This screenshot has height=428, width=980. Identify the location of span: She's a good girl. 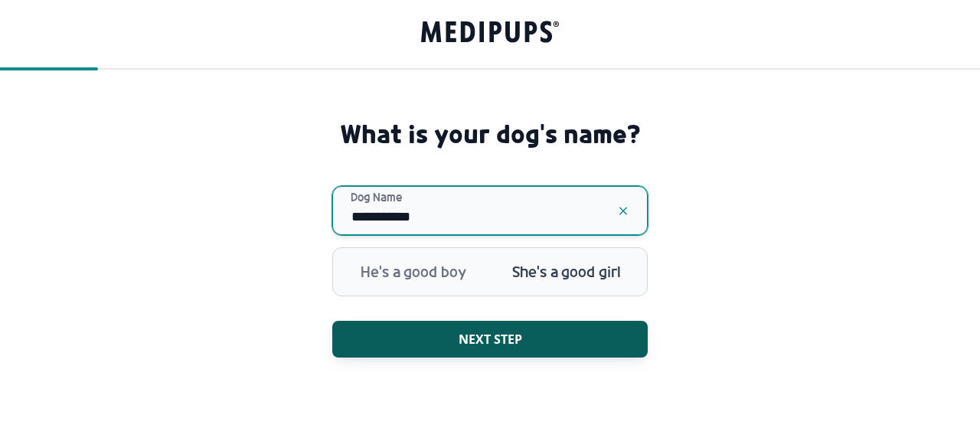
(567, 272).